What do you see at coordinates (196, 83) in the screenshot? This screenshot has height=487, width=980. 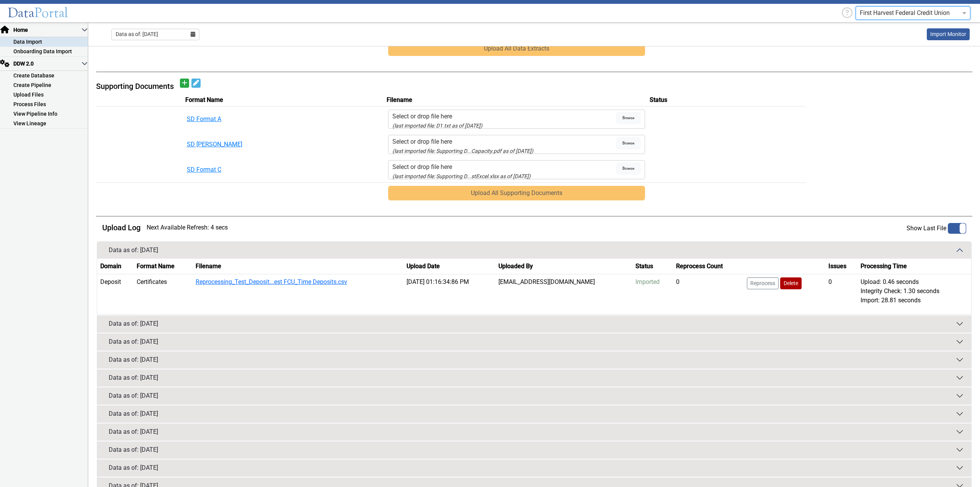 I see `button: Edit document` at bounding box center [196, 83].